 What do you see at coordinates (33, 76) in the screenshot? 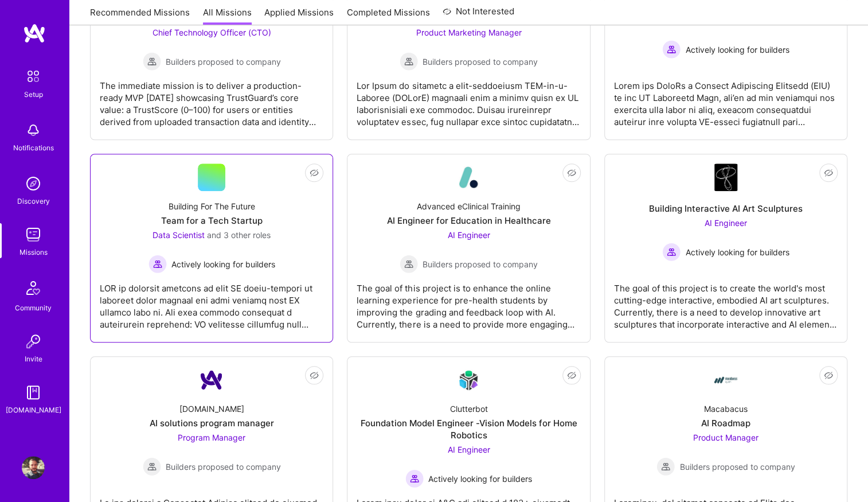
I see `img: setup` at bounding box center [33, 76].